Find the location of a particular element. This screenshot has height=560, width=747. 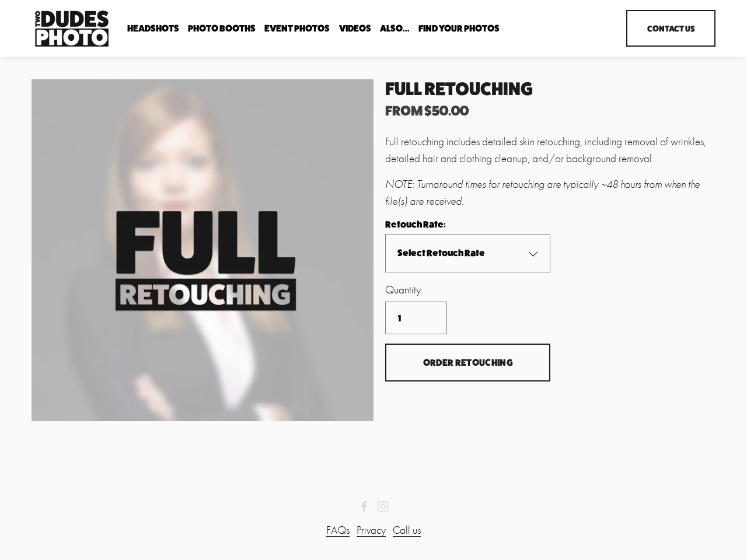

a: FAQs is located at coordinates (338, 530).